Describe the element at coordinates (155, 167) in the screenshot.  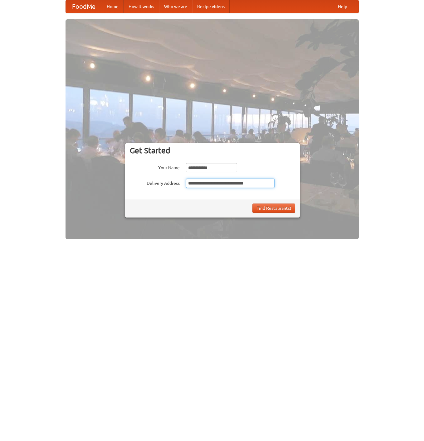
I see `label: Your Name` at that location.